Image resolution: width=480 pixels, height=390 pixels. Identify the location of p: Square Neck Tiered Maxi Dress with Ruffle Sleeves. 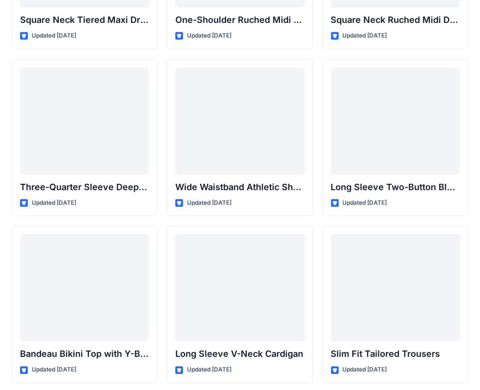
(84, 20).